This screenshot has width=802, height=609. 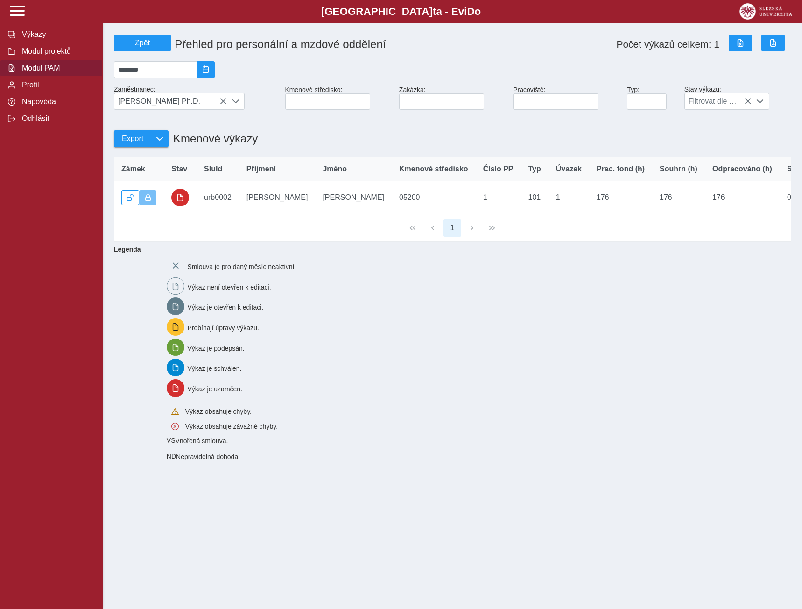 I want to click on span: Odhlásit, so click(x=57, y=119).